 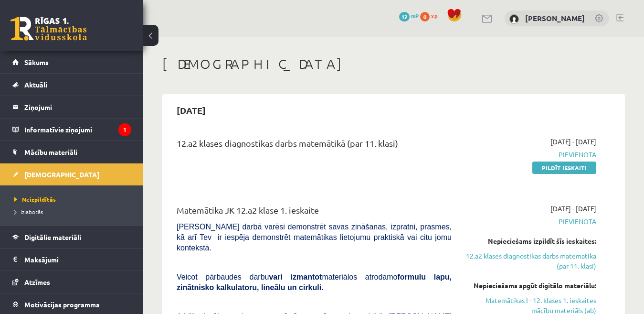 I want to click on div: Nepieciešams izpildīt šīs ieskaites:, so click(x=531, y=241).